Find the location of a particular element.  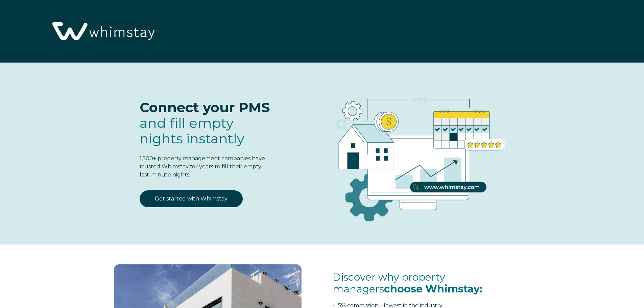

span: Connect your PMS is located at coordinates (204, 107).